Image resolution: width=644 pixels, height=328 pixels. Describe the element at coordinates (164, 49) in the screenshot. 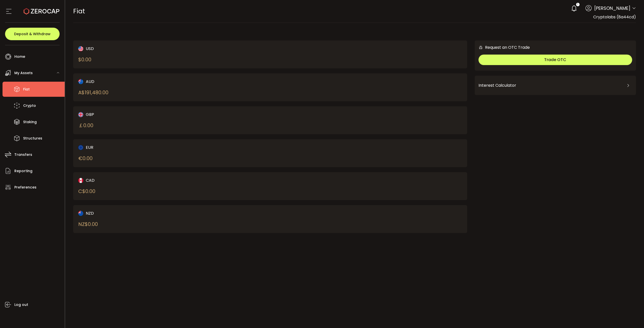

I see `div: USD` at that location.